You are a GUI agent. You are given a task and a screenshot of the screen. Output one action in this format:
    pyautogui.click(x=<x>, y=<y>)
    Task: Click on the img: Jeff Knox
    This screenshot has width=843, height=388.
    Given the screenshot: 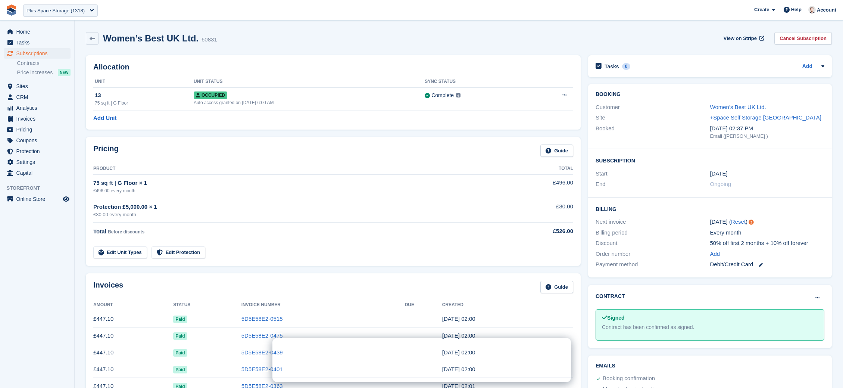 What is the action you would take?
    pyautogui.click(x=812, y=10)
    